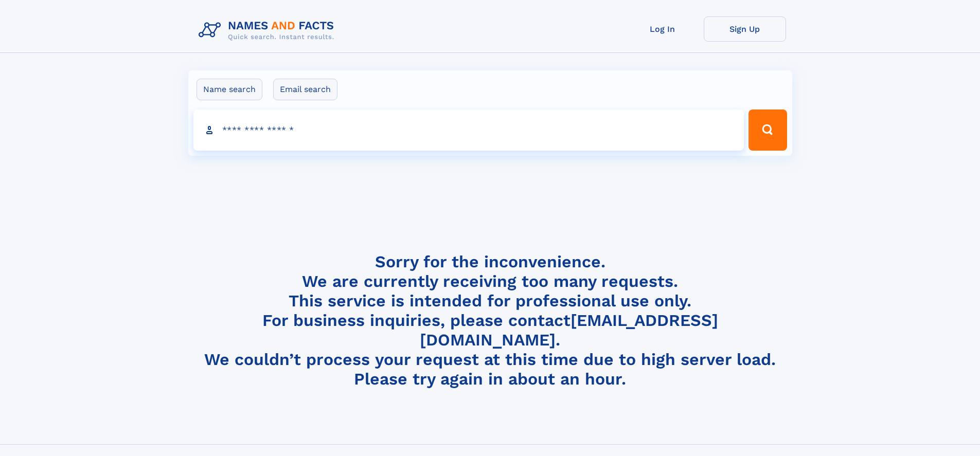  I want to click on label: Name search, so click(229, 89).